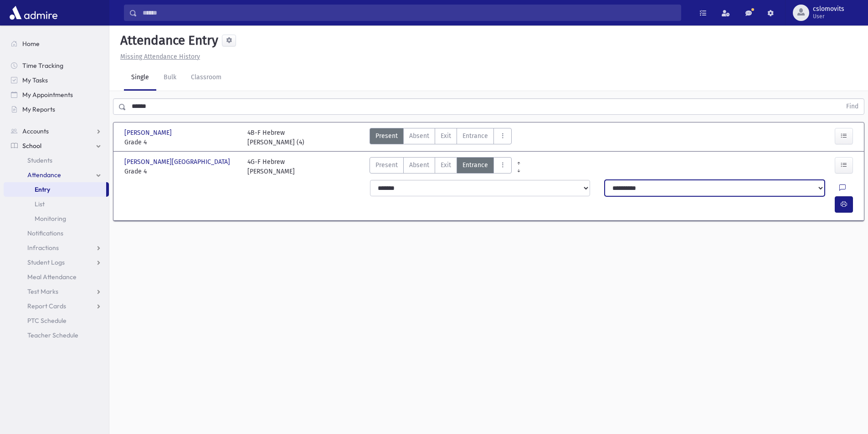 The width and height of the screenshot is (868, 434). Describe the element at coordinates (46, 262) in the screenshot. I see `span: Student Logs` at that location.